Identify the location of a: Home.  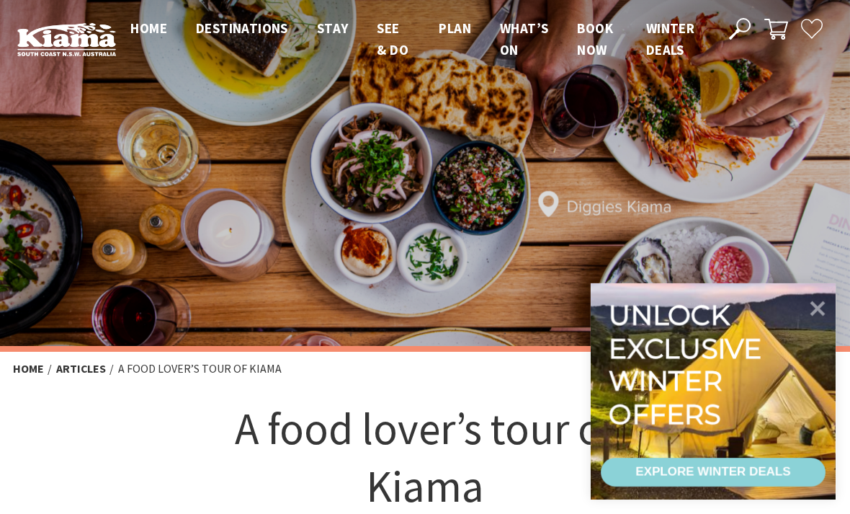
(28, 368).